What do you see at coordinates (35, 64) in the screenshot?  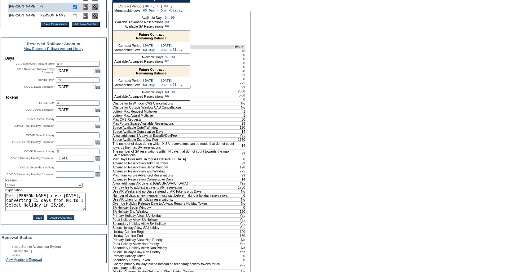 I see `label: 2015 Reserved Rollover Days:` at bounding box center [35, 64].